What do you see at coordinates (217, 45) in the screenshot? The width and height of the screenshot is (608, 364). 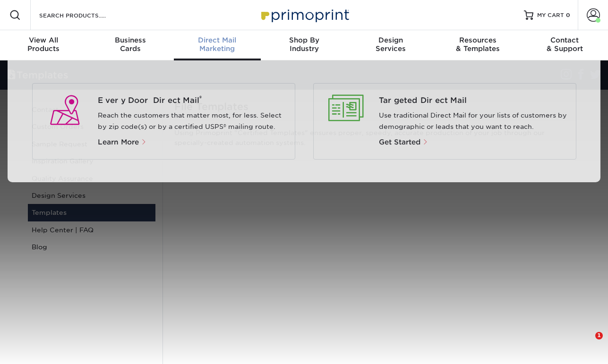 I see `a: Direct MailMarketing` at bounding box center [217, 45].